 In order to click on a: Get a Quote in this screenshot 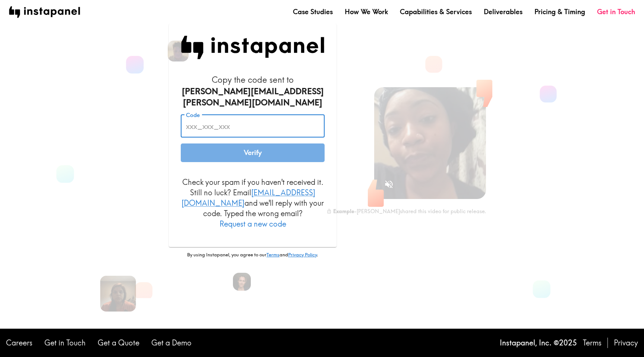, I will do `click(118, 343)`.